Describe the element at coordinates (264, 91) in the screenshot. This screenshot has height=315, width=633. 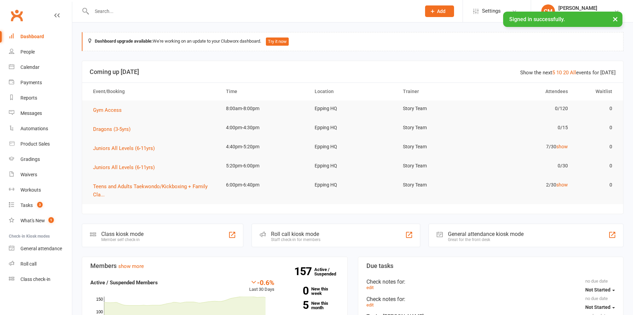
I see `th: Time` at that location.